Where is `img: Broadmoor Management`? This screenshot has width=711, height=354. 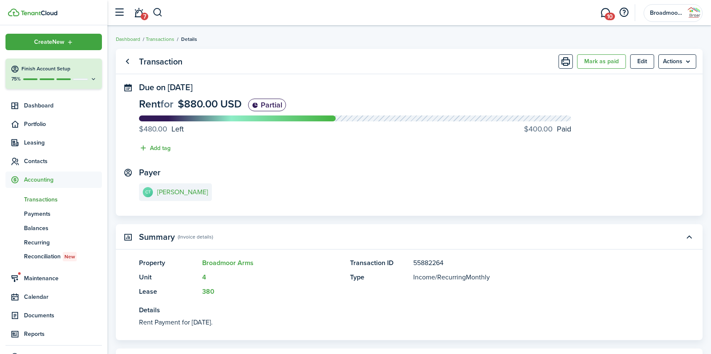 img: Broadmoor Management is located at coordinates (693, 13).